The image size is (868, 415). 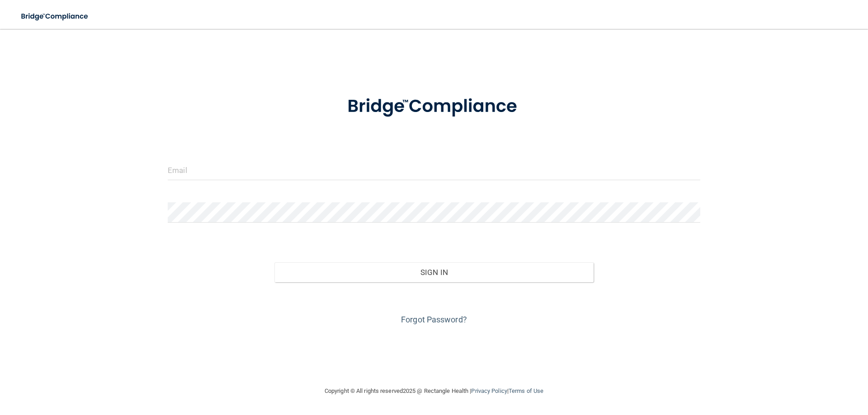 I want to click on a: Privacy Policy, so click(x=489, y=391).